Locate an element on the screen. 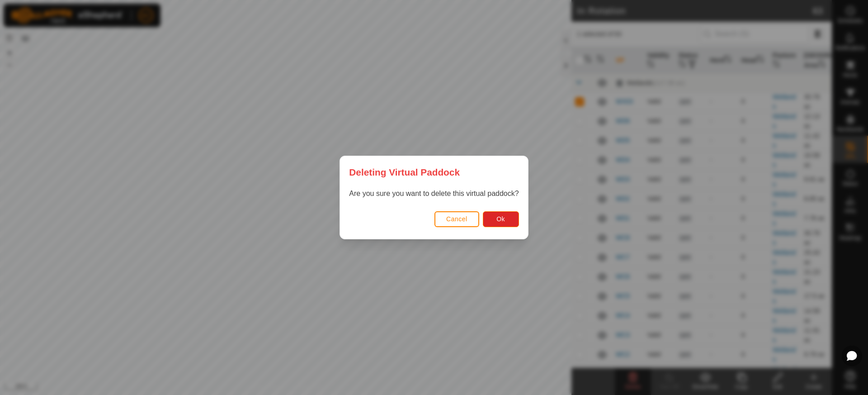 This screenshot has height=395, width=868. button: Ok is located at coordinates (501, 219).